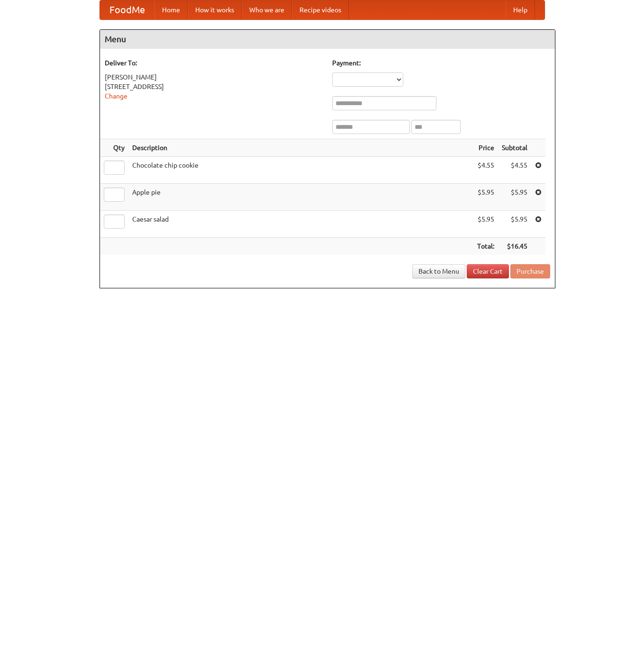 The width and height of the screenshot is (644, 670). What do you see at coordinates (488, 272) in the screenshot?
I see `a: Clear Cart` at bounding box center [488, 272].